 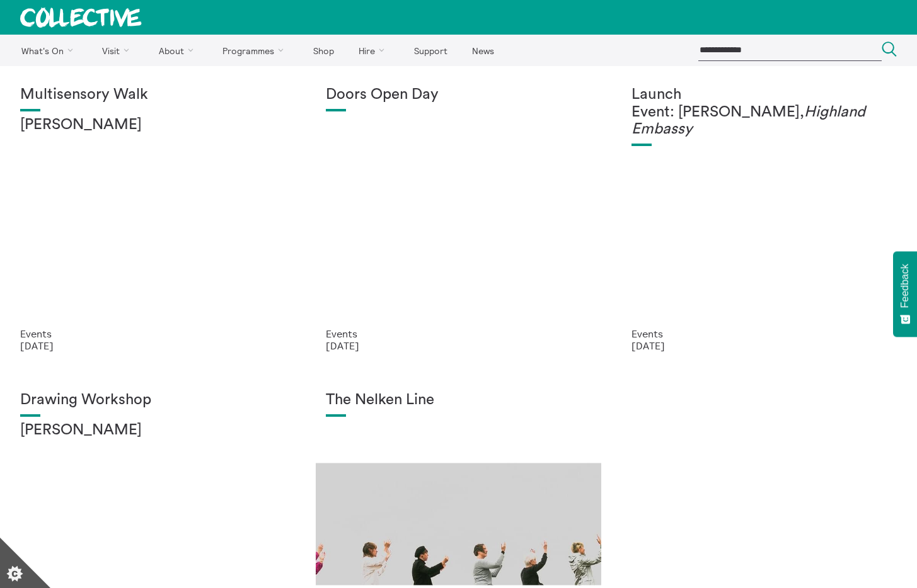 What do you see at coordinates (256, 50) in the screenshot?
I see `a: Programmes` at bounding box center [256, 50].